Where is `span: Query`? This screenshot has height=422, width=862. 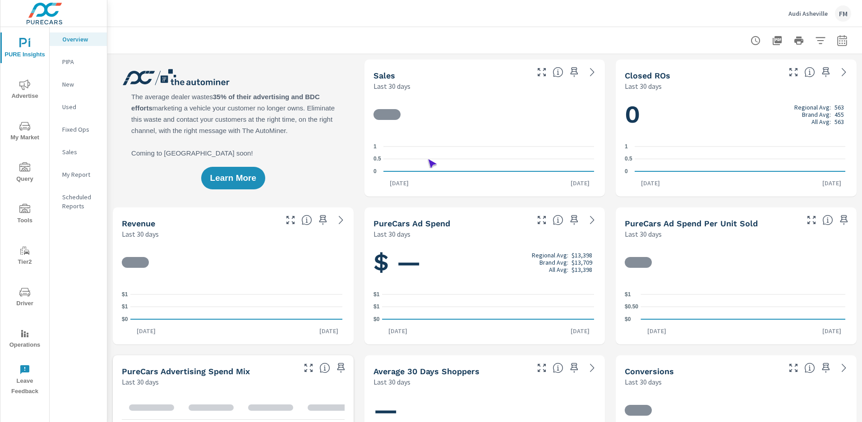 span: Query is located at coordinates (25, 173).